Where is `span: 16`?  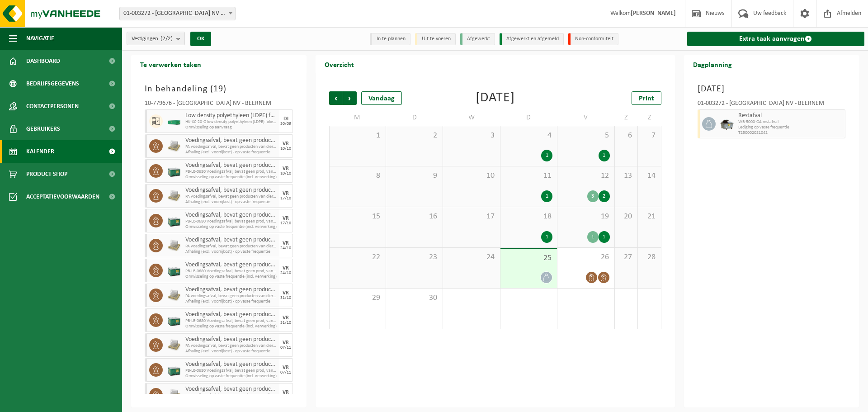 span: 16 is located at coordinates (414, 216).